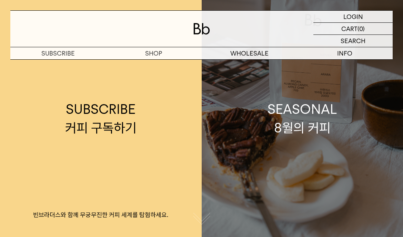 This screenshot has width=403, height=237. I want to click on p: (0), so click(361, 29).